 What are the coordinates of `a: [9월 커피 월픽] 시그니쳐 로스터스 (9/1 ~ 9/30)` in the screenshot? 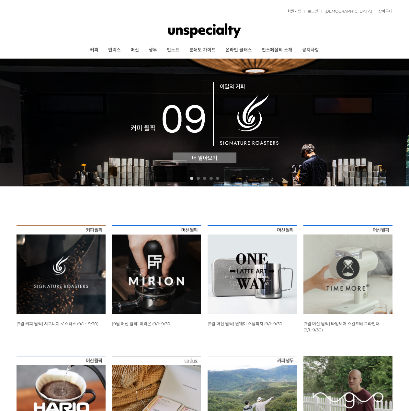 It's located at (57, 324).